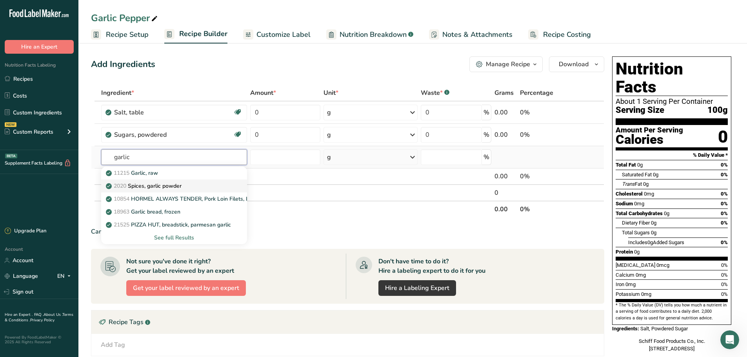 The height and width of the screenshot is (357, 747). Describe the element at coordinates (196, 35) in the screenshot. I see `a: Recipe Builder` at that location.